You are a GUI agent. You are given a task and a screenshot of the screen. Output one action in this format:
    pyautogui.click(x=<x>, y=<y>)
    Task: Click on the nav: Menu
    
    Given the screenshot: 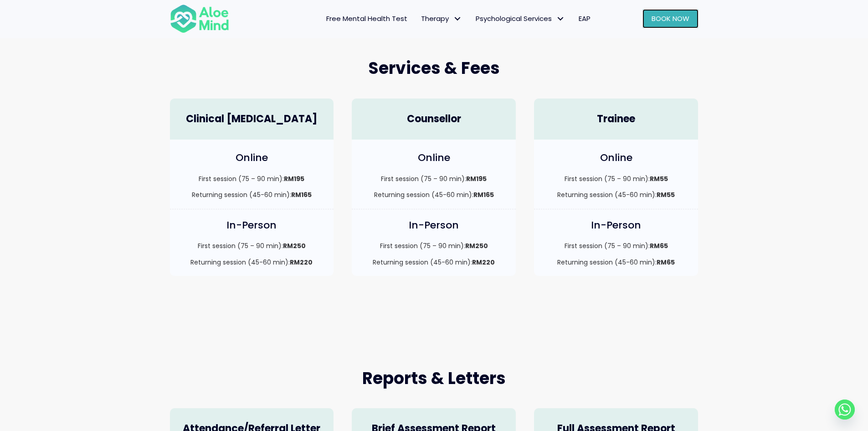 What is the action you would take?
    pyautogui.click(x=419, y=19)
    